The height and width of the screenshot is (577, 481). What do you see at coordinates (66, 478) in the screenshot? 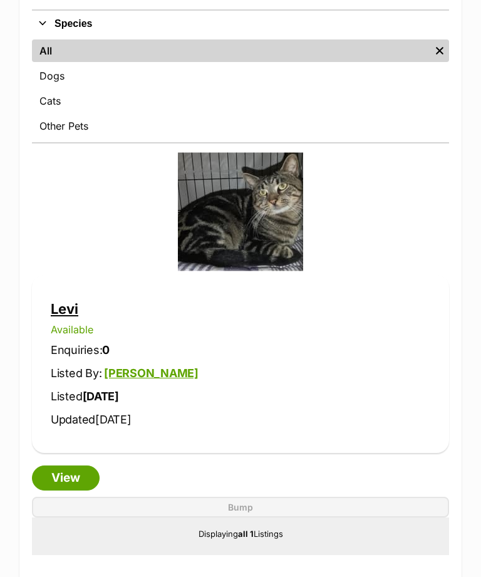
I see `a: View` at bounding box center [66, 478].